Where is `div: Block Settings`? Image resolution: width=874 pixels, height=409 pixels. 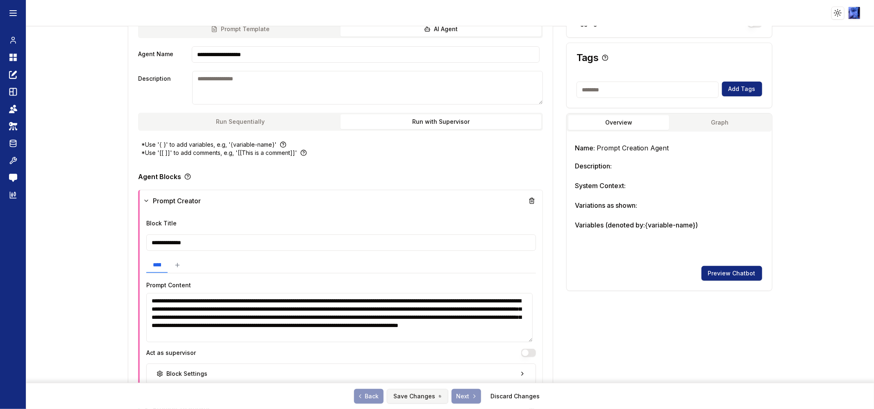 div: Block Settings is located at coordinates (182, 374).